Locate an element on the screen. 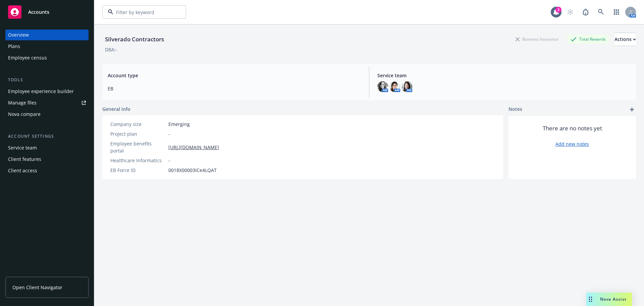 Image resolution: width=644 pixels, height=306 pixels. span: Nova Assist is located at coordinates (613, 299).